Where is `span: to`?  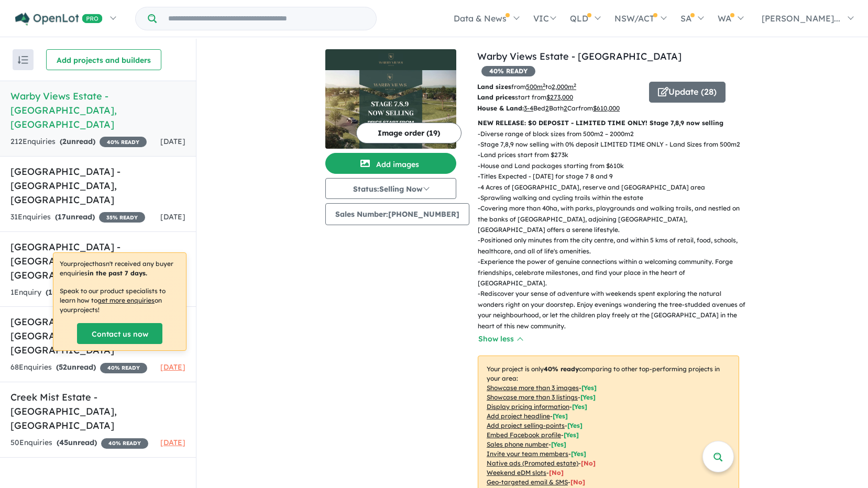 span: to is located at coordinates (561, 87).